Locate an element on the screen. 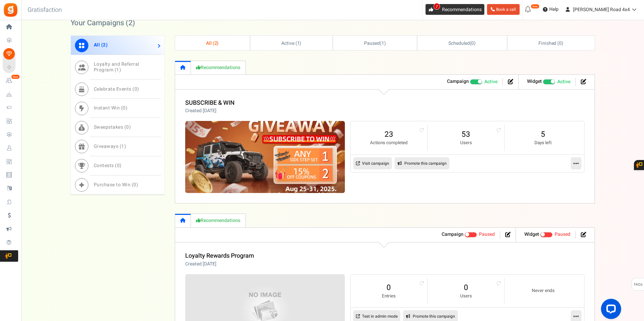 Image resolution: width=644 pixels, height=321 pixels. span: Contests ( ) is located at coordinates (108, 165).